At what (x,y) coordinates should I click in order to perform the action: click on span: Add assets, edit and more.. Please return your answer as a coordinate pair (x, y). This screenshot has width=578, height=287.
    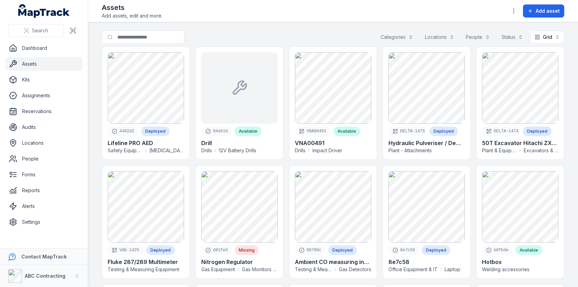
    Looking at the image, I should click on (132, 16).